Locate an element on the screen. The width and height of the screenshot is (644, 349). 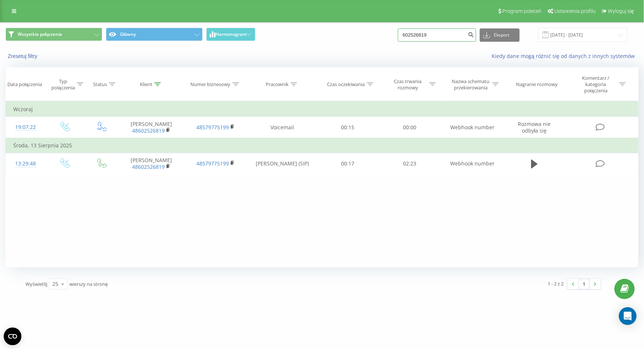
div: Czas trwania rozmowy is located at coordinates (408, 85).